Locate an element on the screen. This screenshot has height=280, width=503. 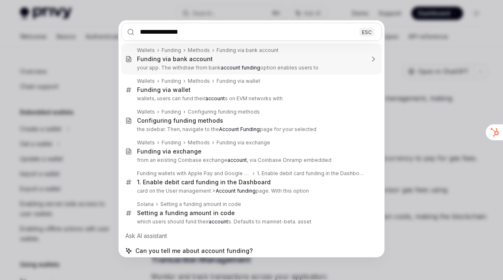
p: card on the User management > page. With this option is located at coordinates (251, 191).